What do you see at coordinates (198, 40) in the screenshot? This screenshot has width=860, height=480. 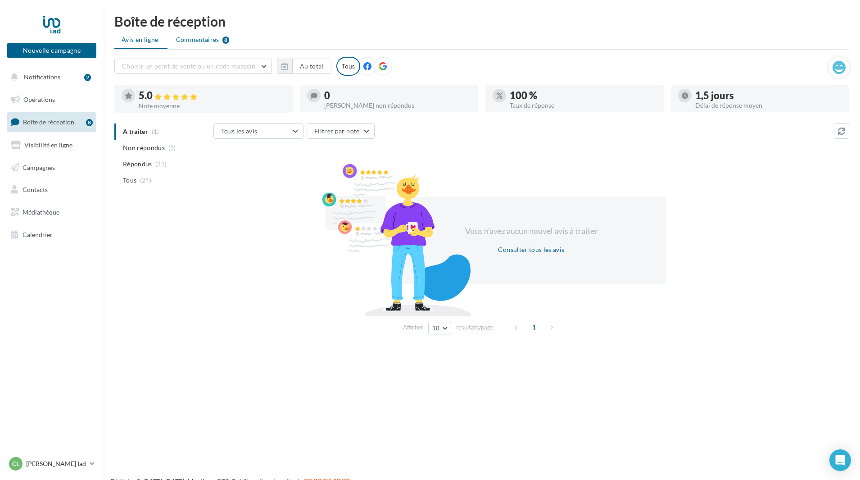 I see `span: Commentaires` at bounding box center [198, 40].